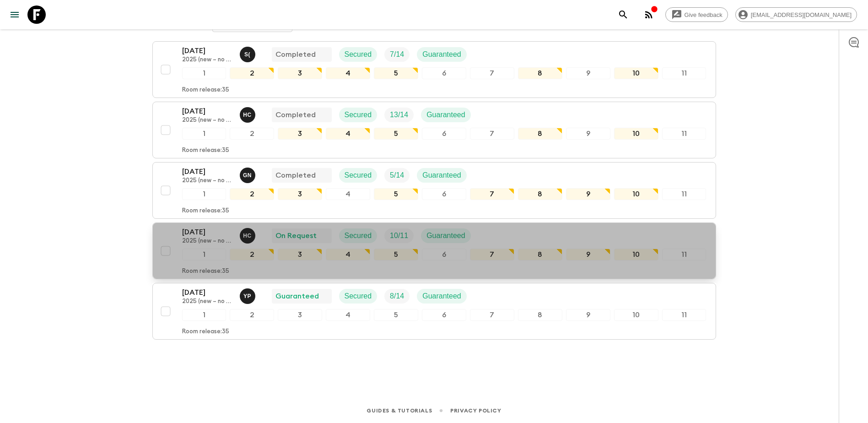 The height and width of the screenshot is (423, 868). What do you see at coordinates (399, 115) in the screenshot?
I see `p: 13 / 14` at bounding box center [399, 115].